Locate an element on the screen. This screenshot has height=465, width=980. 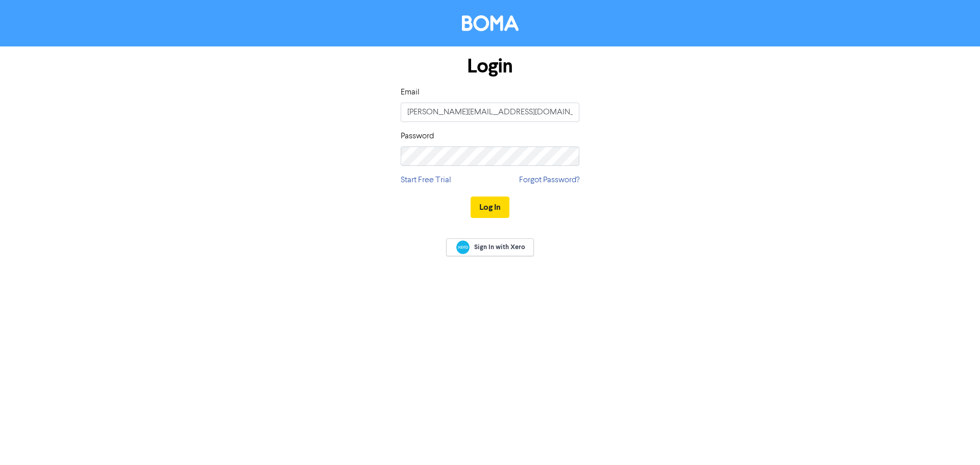
label: Email is located at coordinates (410, 92).